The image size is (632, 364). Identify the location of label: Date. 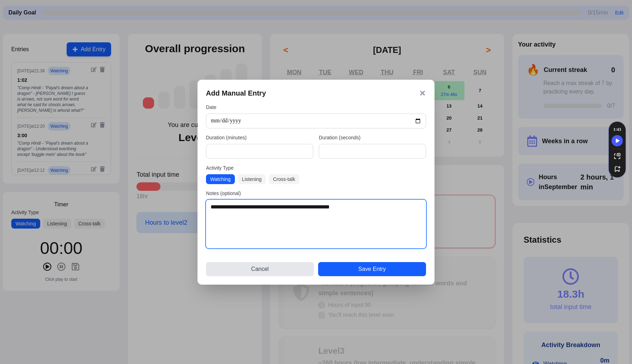
(316, 107).